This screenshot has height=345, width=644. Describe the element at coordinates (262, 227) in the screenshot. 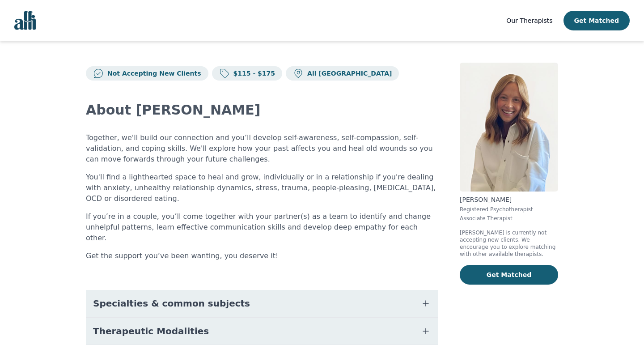

I see `p: If you’re in a couple, you’ll come together with your partner(s) as a team to identify and change...` at that location.